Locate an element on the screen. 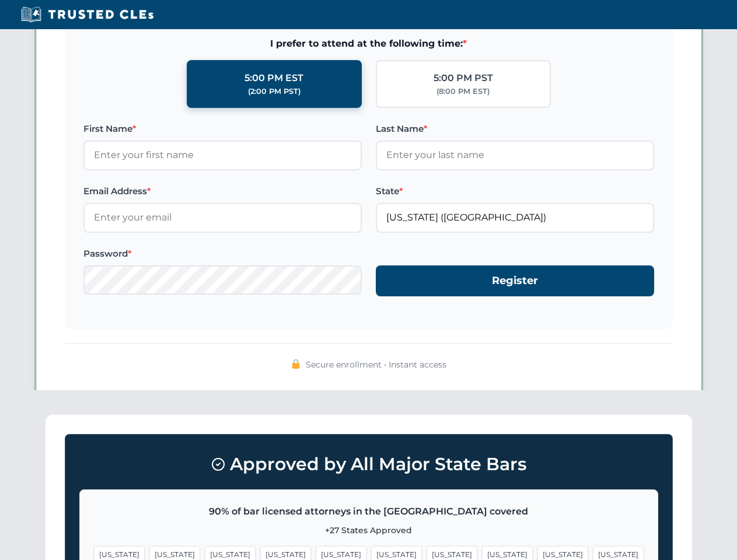 This screenshot has height=560, width=737. div: 5:00 PM PST is located at coordinates (463, 78).